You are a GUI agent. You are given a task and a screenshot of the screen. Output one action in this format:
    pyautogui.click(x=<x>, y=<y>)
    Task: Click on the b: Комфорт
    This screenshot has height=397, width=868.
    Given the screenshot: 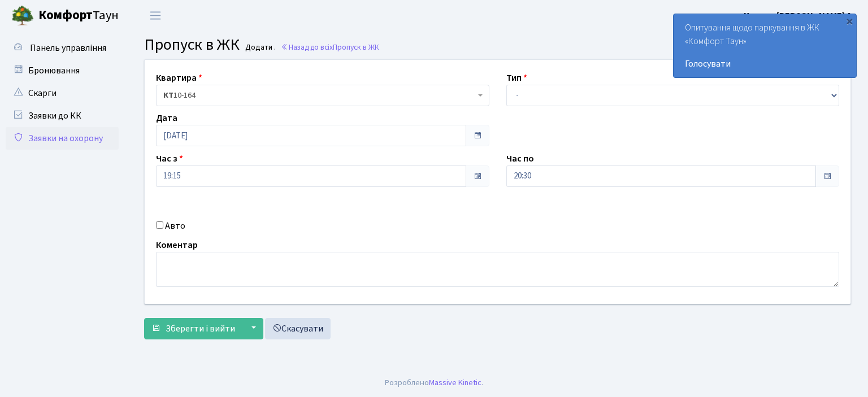 What is the action you would take?
    pyautogui.click(x=66, y=15)
    